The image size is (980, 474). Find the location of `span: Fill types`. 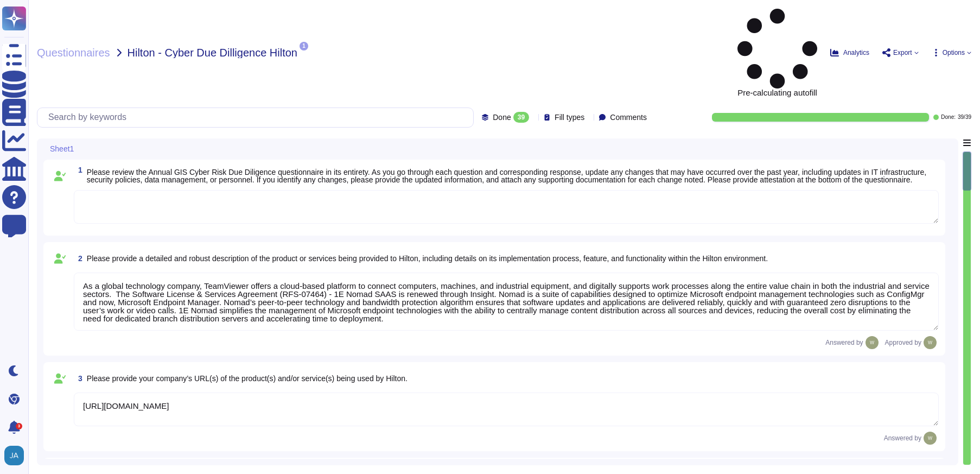

span: Fill types is located at coordinates (569, 117).